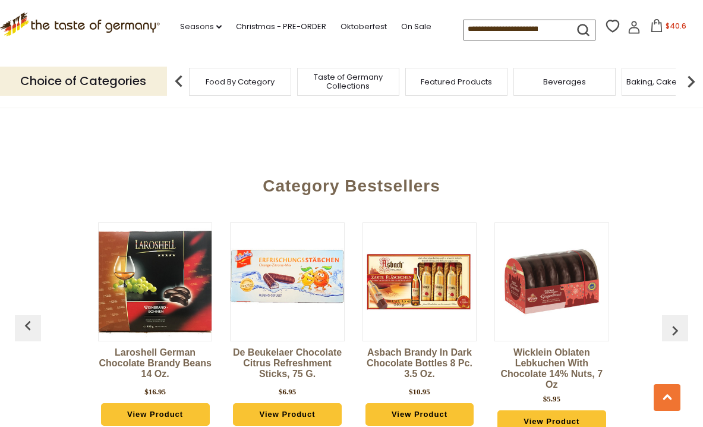 The width and height of the screenshot is (703, 427). Describe the element at coordinates (565, 81) in the screenshot. I see `span: Beverages` at that location.